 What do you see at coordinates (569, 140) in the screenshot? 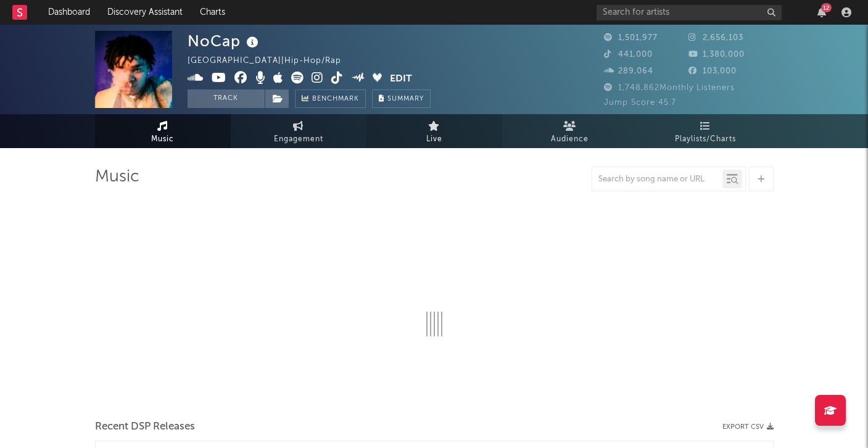
I see `span: Audience` at bounding box center [569, 140].